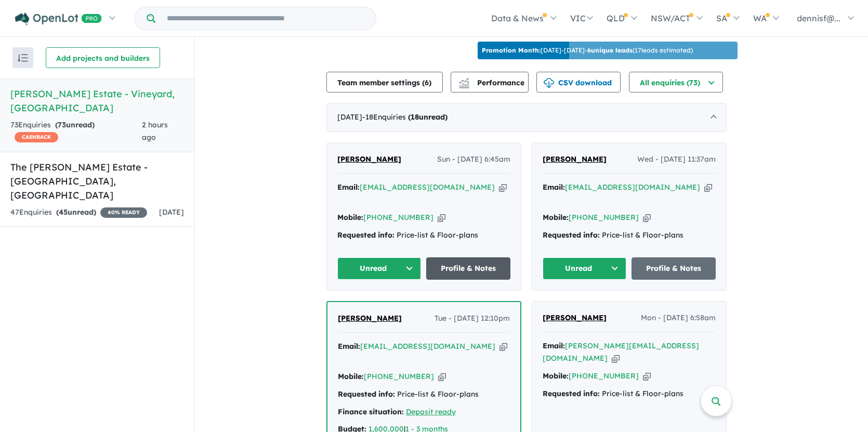 This screenshot has height=432, width=868. Describe the element at coordinates (490, 82) in the screenshot. I see `button: Performance` at that location.